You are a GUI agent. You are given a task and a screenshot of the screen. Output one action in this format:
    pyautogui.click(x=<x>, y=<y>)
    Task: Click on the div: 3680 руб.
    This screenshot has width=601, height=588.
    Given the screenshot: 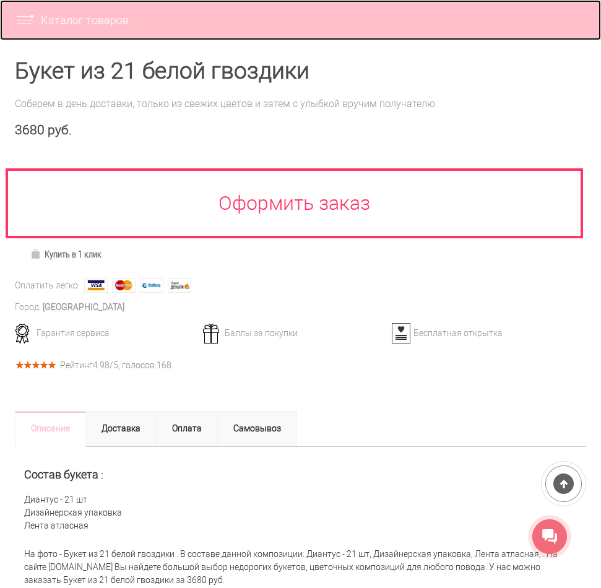 What is the action you would take?
    pyautogui.click(x=300, y=130)
    